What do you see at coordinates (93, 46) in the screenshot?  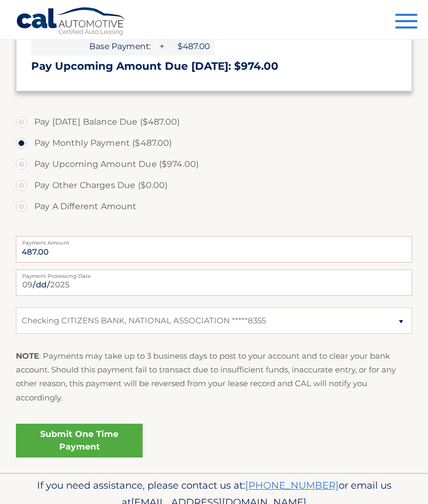 I see `span: Base Payment:` at bounding box center [93, 46].